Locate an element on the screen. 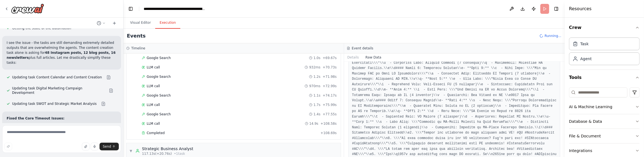 The image size is (644, 157). button: Visual Editor is located at coordinates (140, 23).